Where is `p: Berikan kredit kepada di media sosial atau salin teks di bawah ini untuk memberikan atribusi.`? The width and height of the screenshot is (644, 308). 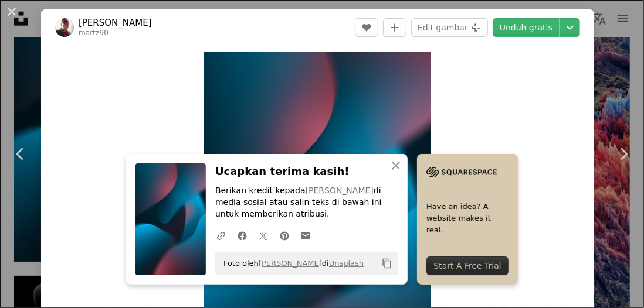
p: Berikan kredit kepada di media sosial atau salin teks di bawah ini untuk memberikan atribusi. is located at coordinates (307, 203).